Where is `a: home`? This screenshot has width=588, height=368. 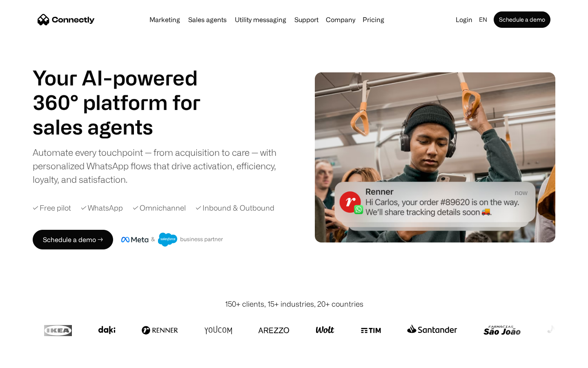
a: home is located at coordinates (66, 19).